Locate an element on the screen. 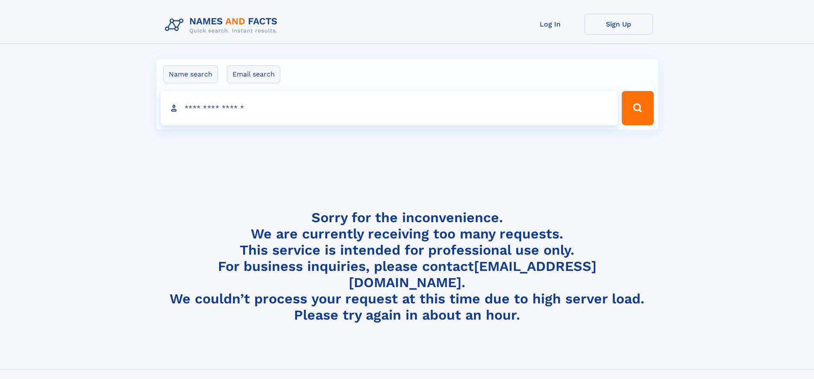 This screenshot has height=379, width=814. button: Search Button is located at coordinates (638, 108).